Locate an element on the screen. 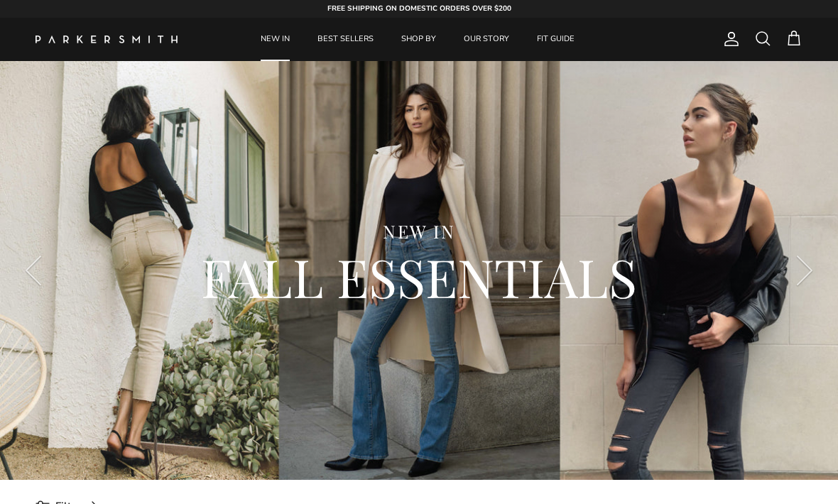 Image resolution: width=838 pixels, height=504 pixels. a: SHOP BY is located at coordinates (418, 39).